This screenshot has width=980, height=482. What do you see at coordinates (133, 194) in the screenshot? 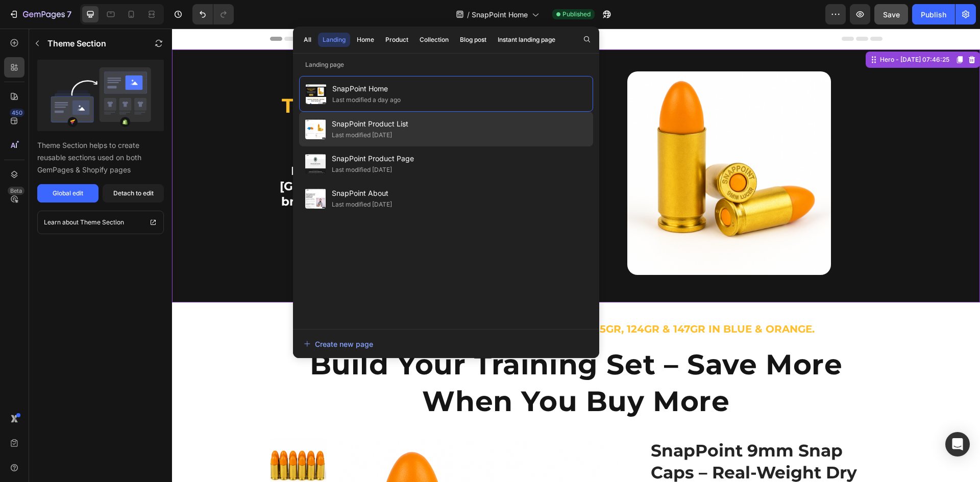
I see `div: Detach to edit` at bounding box center [133, 194].